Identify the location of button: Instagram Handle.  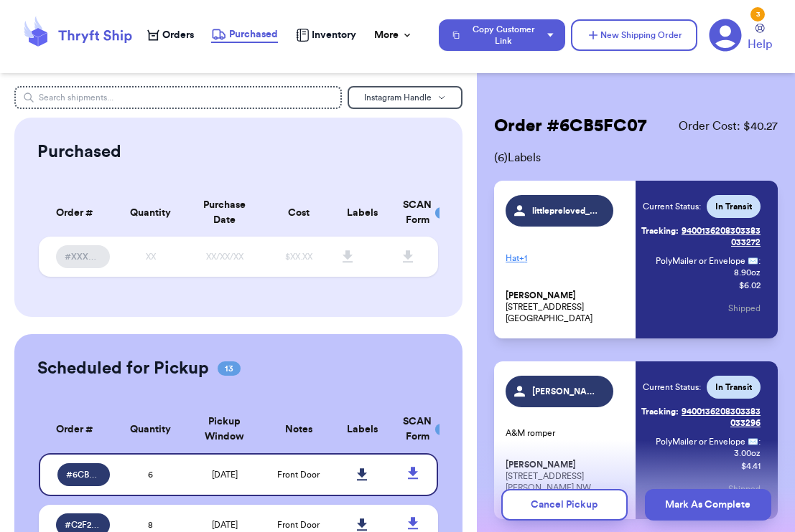
(405, 98).